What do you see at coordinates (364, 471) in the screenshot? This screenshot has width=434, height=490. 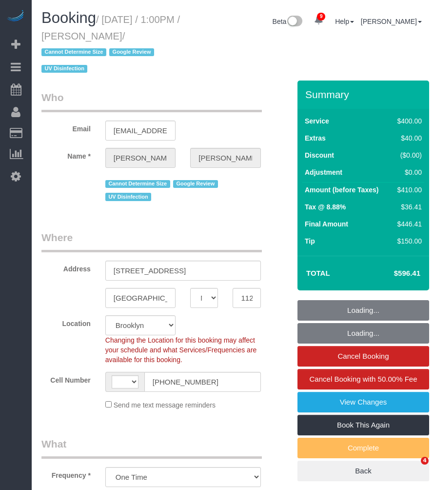 I see `a: Back` at bounding box center [364, 471].